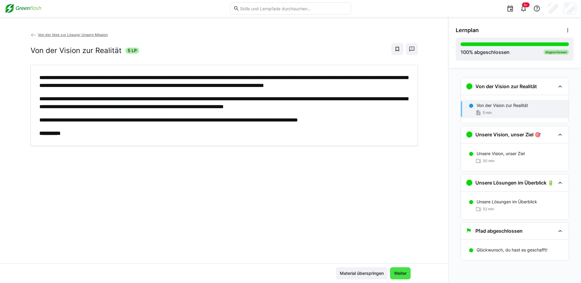  Describe the element at coordinates (526, 5) in the screenshot. I see `span: 9+` at that location.